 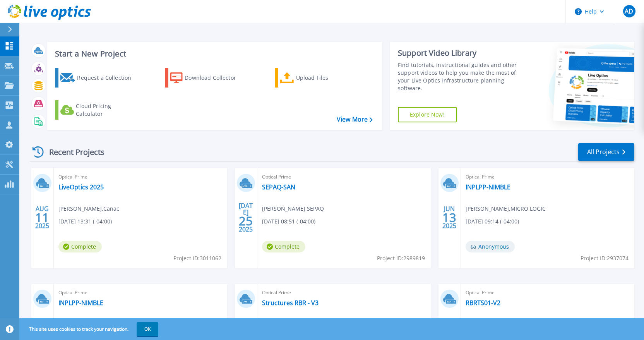 What do you see at coordinates (401, 258) in the screenshot?
I see `span: Project ID: 2989819` at bounding box center [401, 258].